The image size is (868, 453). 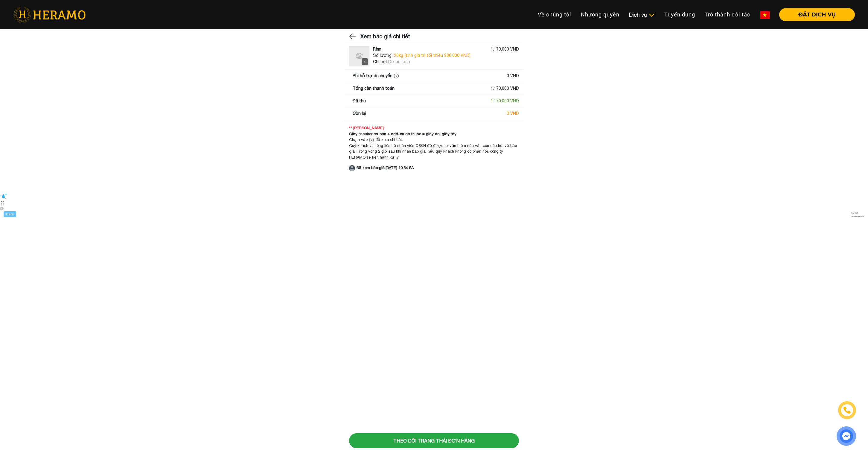 What do you see at coordinates (360, 113) in the screenshot?
I see `div: Còn lại` at bounding box center [360, 113].